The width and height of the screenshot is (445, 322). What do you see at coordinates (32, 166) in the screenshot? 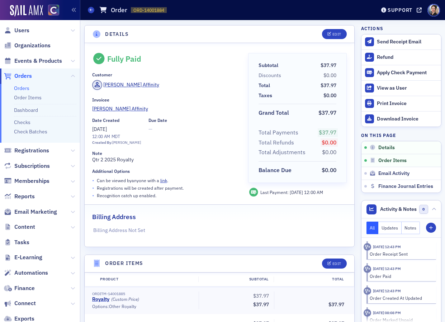
I see `span: Subscriptions` at bounding box center [32, 166].